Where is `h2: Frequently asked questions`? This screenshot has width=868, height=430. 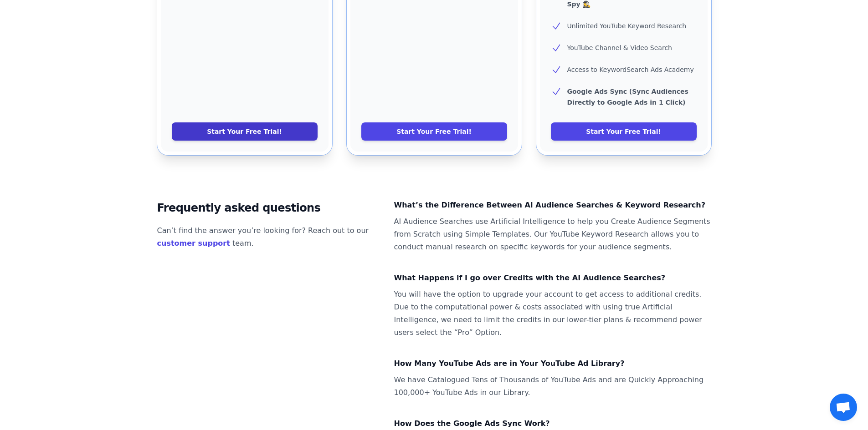 h2: Frequently asked questions is located at coordinates (269, 208).